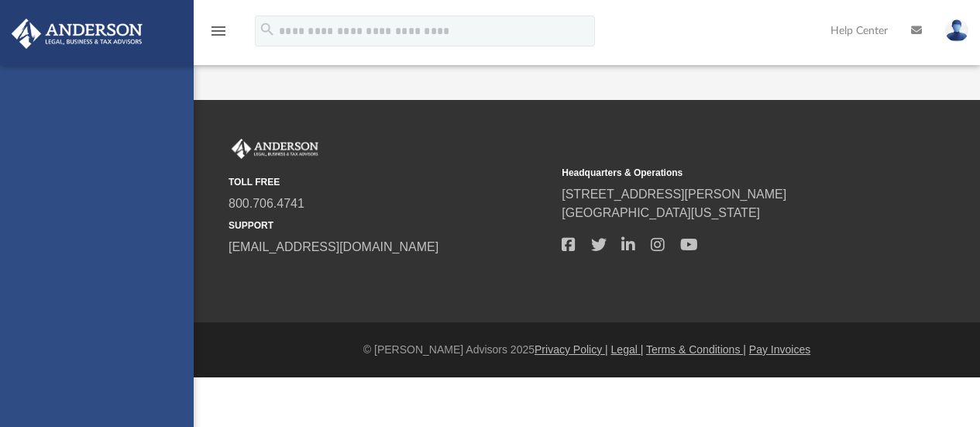 Image resolution: width=980 pixels, height=427 pixels. Describe the element at coordinates (723, 173) in the screenshot. I see `small: Headquarters & Operations` at that location.